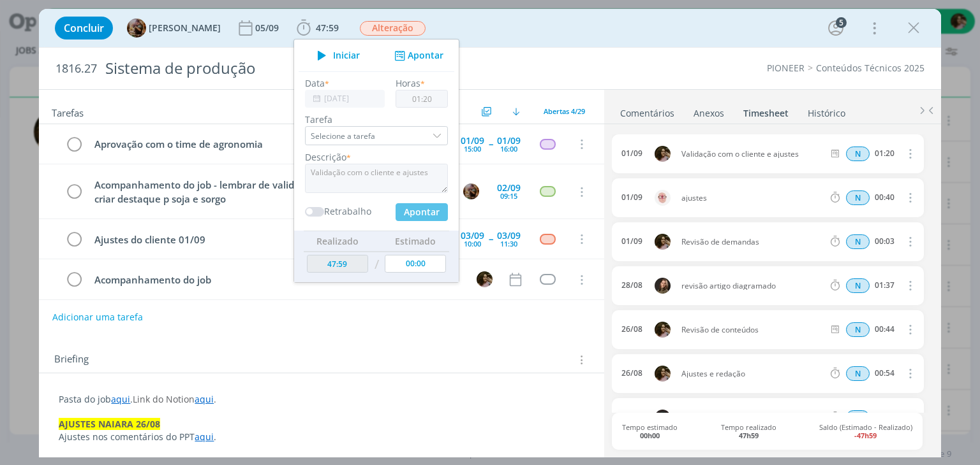 This screenshot has width=980, height=465. I want to click on span: Revisão de conteúdos, so click(752, 331).